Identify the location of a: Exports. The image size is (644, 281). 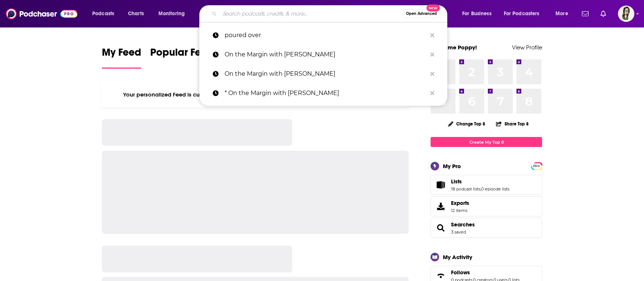
(486, 206).